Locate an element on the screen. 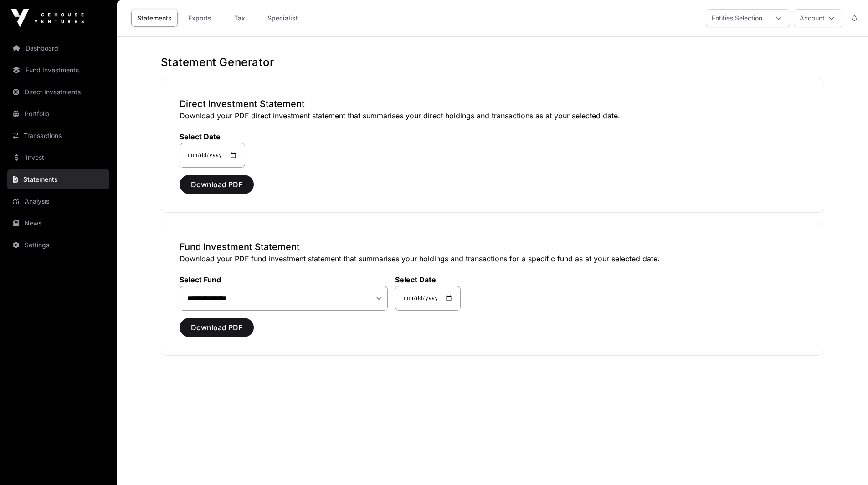  h3: Fund Investment Statement is located at coordinates (492, 247).